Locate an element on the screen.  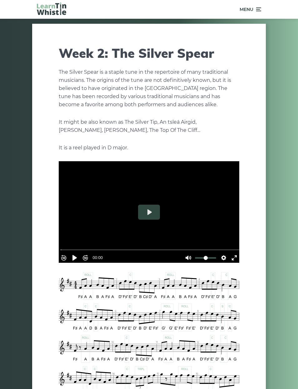
img: LearnTinWhistle.com is located at coordinates (52, 9).